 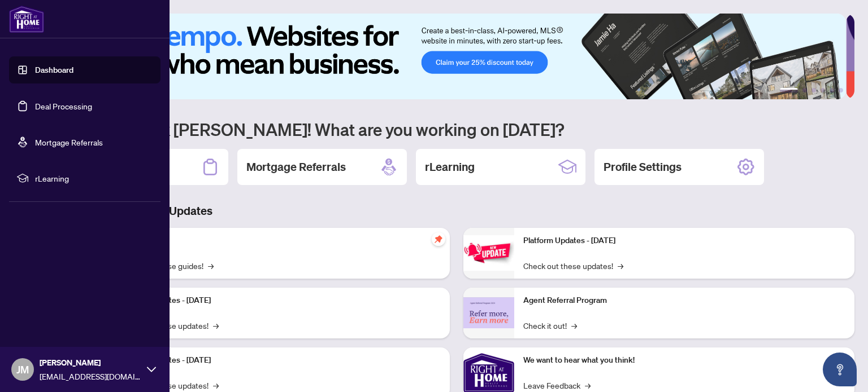 What do you see at coordinates (296, 167) in the screenshot?
I see `h2: Mortgage Referrals` at bounding box center [296, 167].